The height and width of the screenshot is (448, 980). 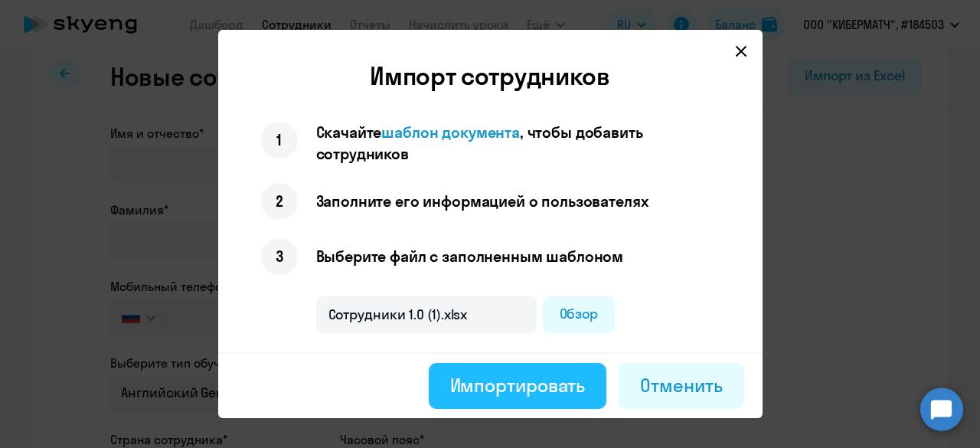 I want to click on div: 3, so click(x=280, y=256).